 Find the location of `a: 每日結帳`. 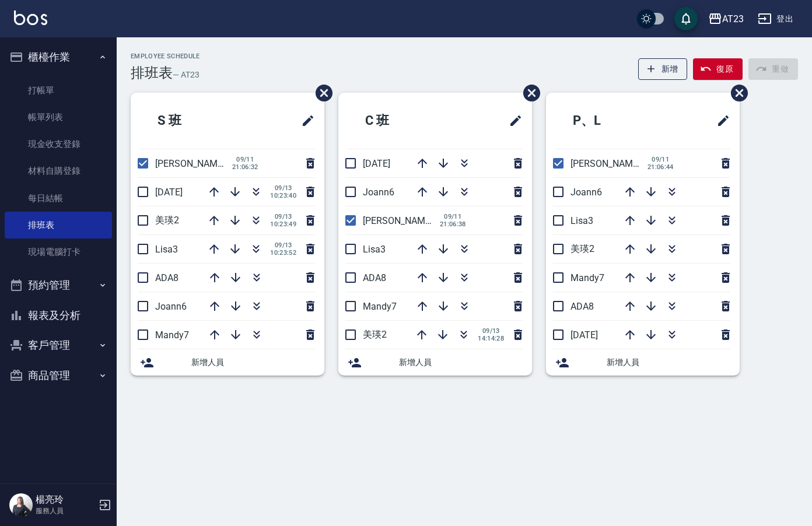

a: 每日結帳 is located at coordinates (58, 198).